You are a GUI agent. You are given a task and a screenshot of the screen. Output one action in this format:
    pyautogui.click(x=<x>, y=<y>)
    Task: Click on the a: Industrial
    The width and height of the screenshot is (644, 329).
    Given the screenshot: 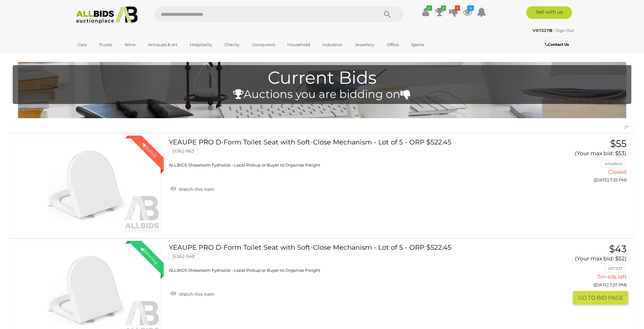 What is the action you would take?
    pyautogui.click(x=332, y=45)
    